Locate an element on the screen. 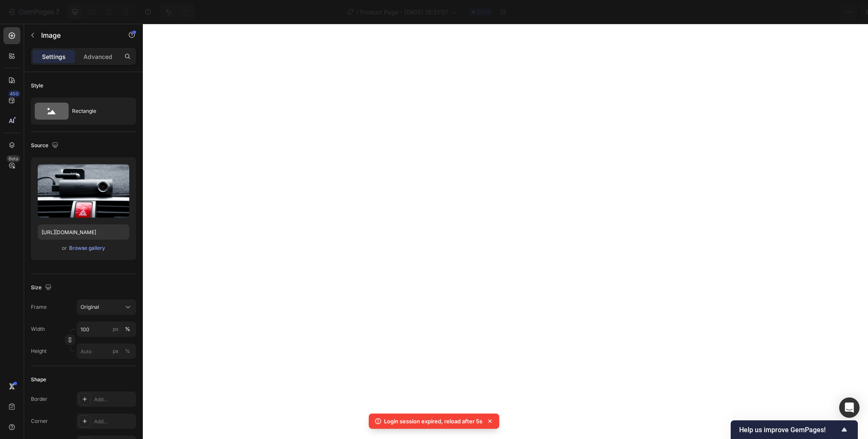  span: Draft is located at coordinates (483, 12).